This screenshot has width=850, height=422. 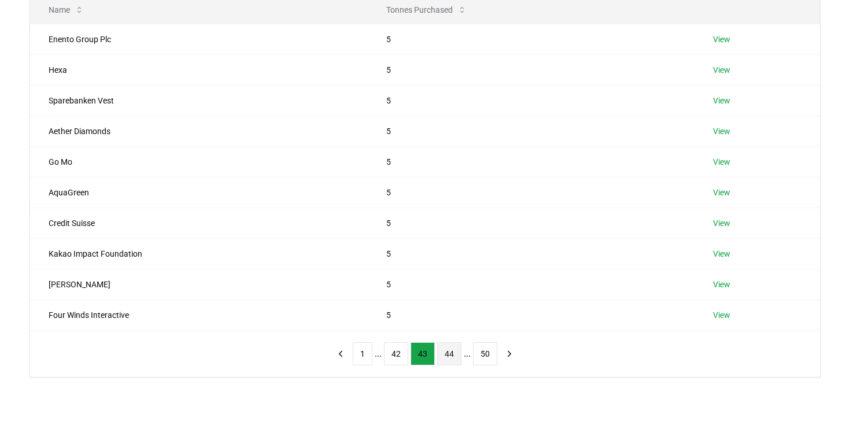 What do you see at coordinates (341, 354) in the screenshot?
I see `button: previous page` at bounding box center [341, 354].